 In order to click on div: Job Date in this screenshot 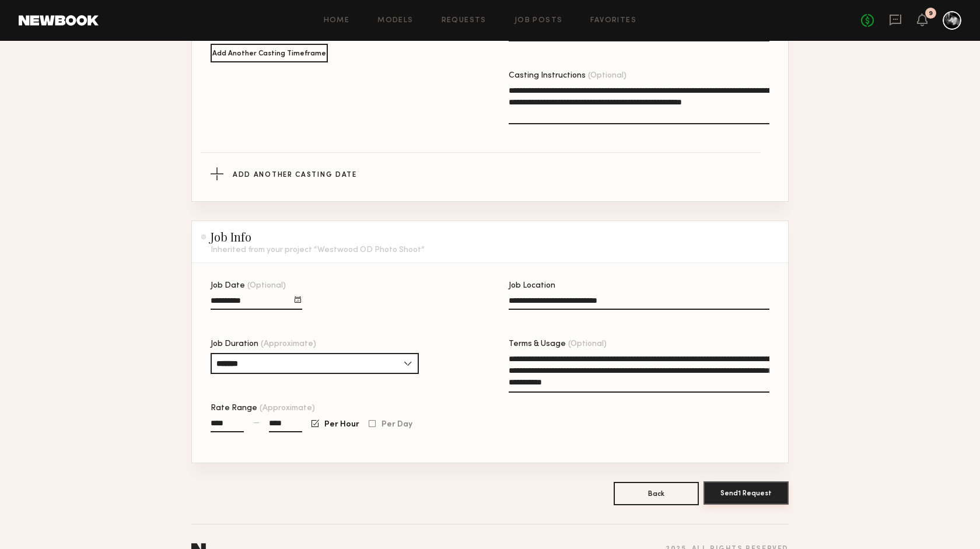, I will do `click(256, 286)`.